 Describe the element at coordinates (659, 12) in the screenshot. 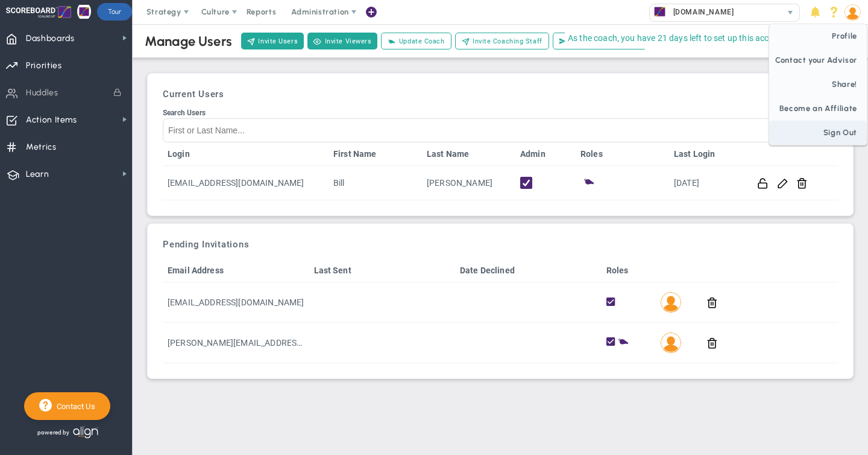

I see `img: 33481.Company.photo` at that location.